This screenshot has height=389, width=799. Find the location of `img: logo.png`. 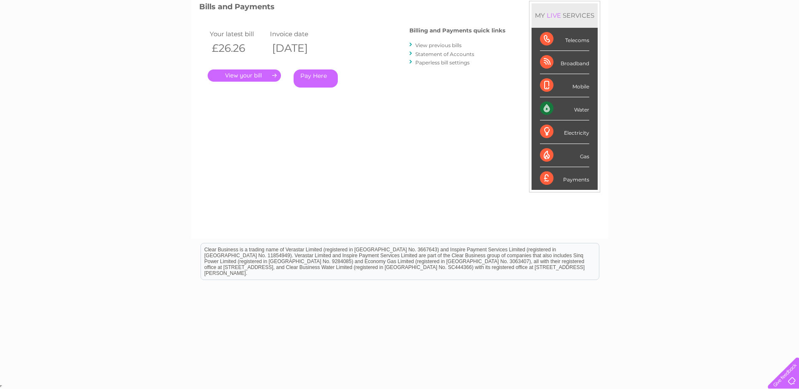

img: logo.png is located at coordinates (49, 35).